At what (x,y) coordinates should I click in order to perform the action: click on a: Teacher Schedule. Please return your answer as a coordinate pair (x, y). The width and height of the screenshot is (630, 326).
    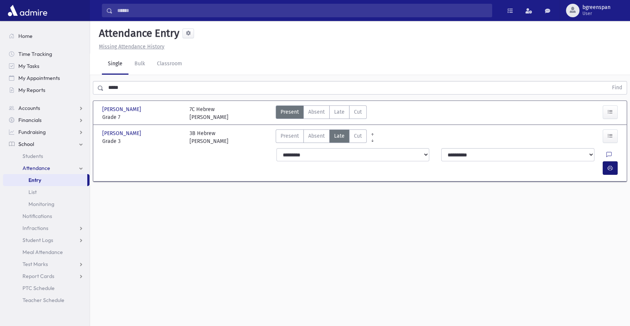
    Looking at the image, I should click on (46, 300).